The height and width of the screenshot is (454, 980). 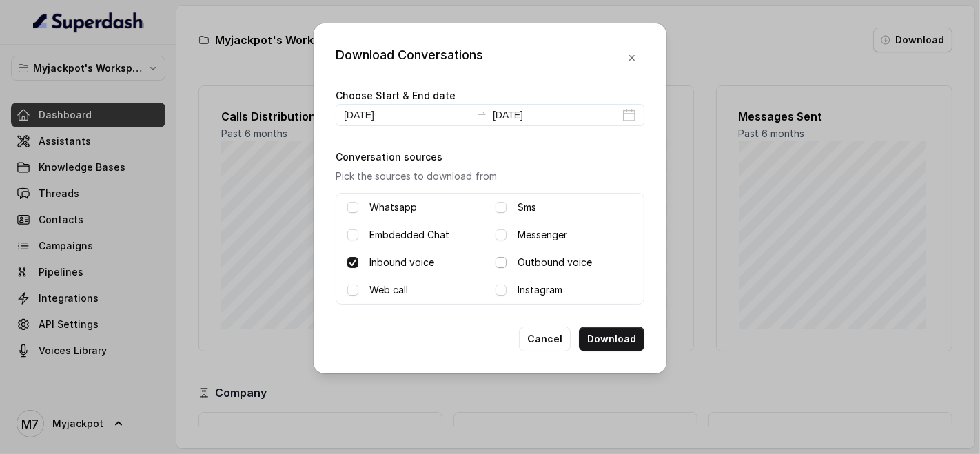 What do you see at coordinates (410, 235) in the screenshot?
I see `label: Embdedded Chat` at bounding box center [410, 235].